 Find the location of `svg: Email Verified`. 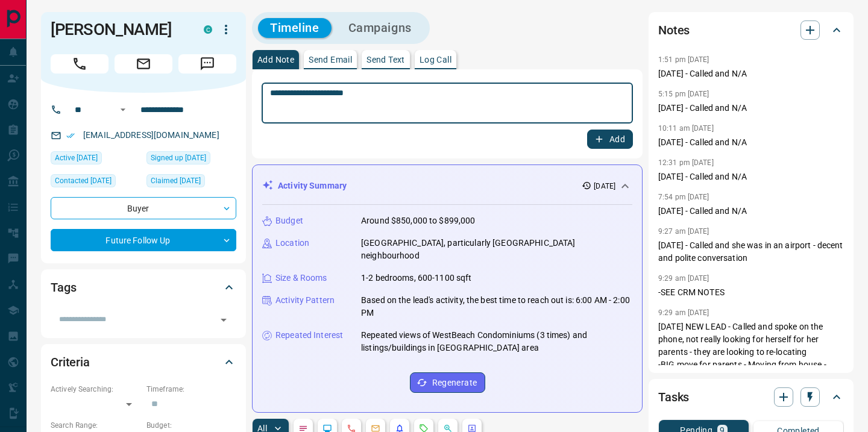

svg: Email Verified is located at coordinates (71, 135).